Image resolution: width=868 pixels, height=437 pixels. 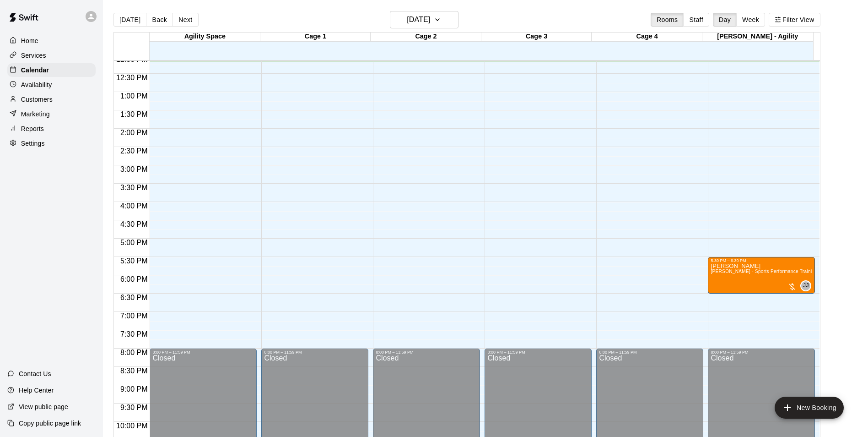 What do you see at coordinates (51, 129) in the screenshot?
I see `div: Reports` at bounding box center [51, 129].